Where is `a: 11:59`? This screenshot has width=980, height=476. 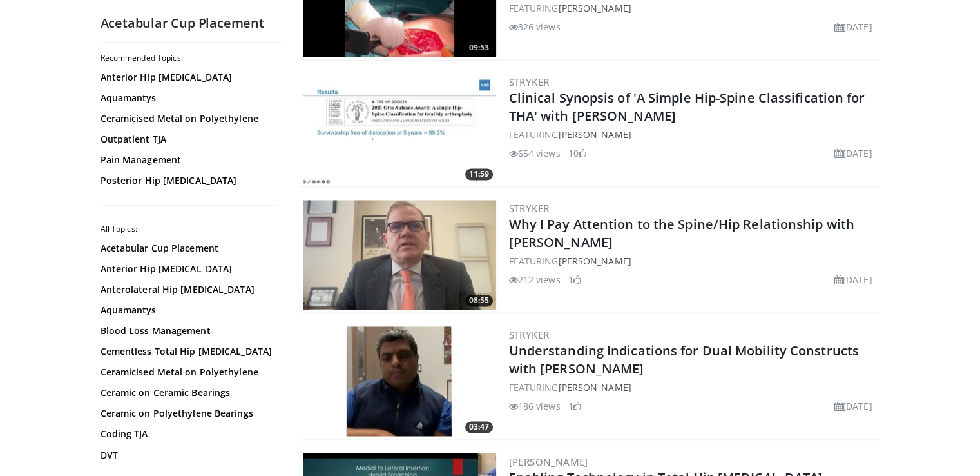
a: 11:59 is located at coordinates (399, 128).